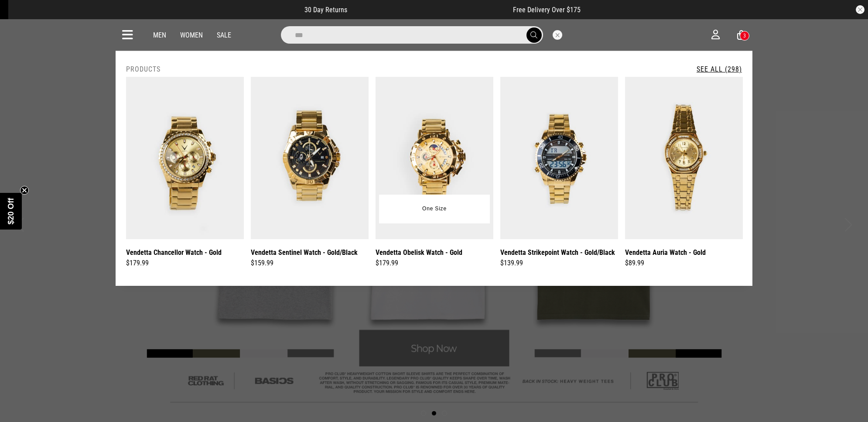 The image size is (868, 422). Describe the element at coordinates (11, 211) in the screenshot. I see `span: $20 Off` at that location.